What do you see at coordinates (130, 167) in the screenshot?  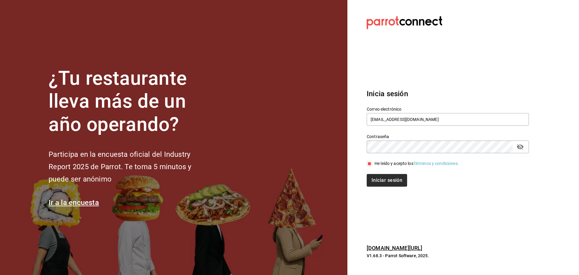 I see `h2: Participa en la encuesta oficial del Industry Report 2025 de Parrot. Te toma 5 minutos y puede se...` at bounding box center [130, 167].